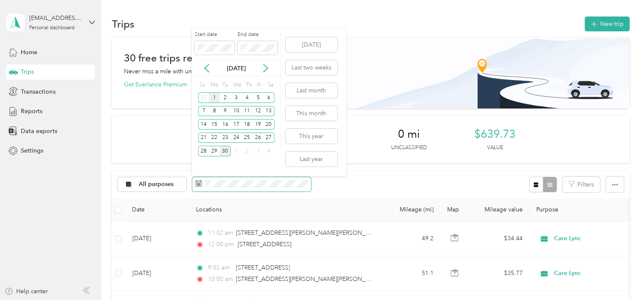 The height and width of the screenshot is (300, 644). I want to click on div: 11, so click(247, 111).